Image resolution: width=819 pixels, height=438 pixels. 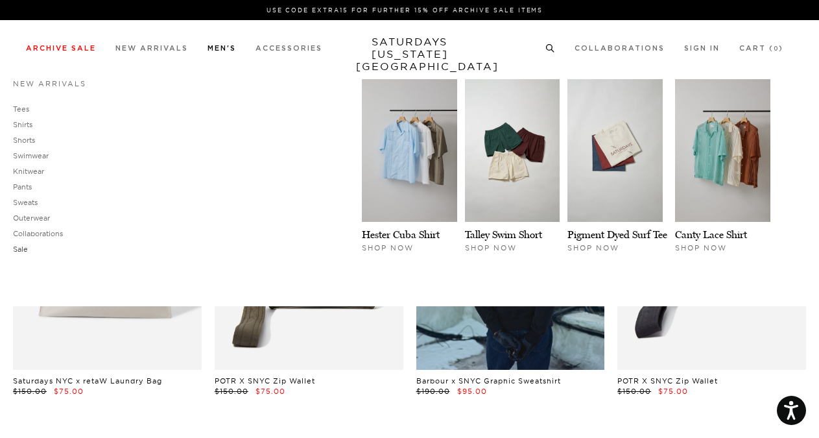 What do you see at coordinates (31, 218) in the screenshot?
I see `a: Outerwear` at bounding box center [31, 218].